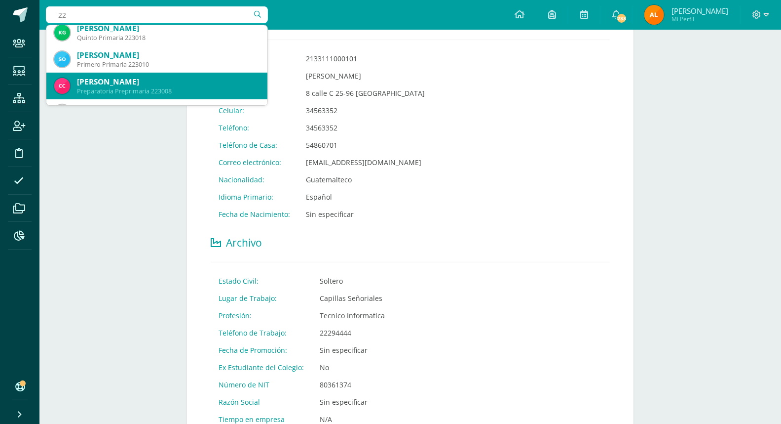 The image size is (781, 424). I want to click on td: 80361374, so click(352, 384).